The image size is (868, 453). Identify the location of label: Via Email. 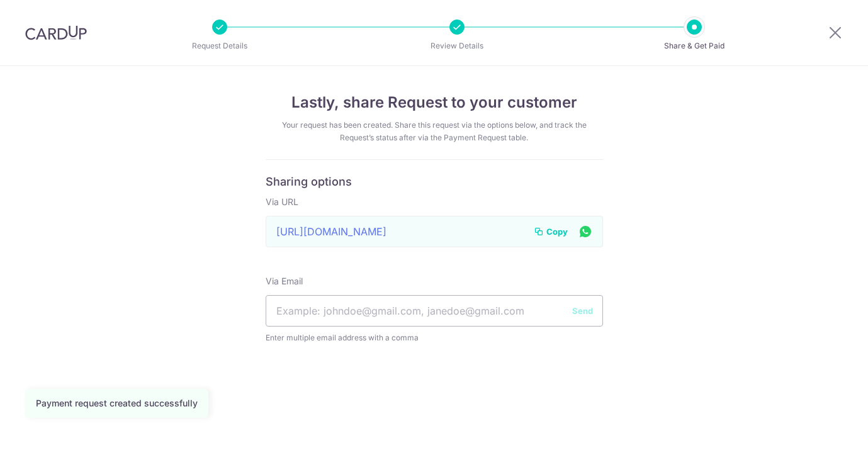
(284, 281).